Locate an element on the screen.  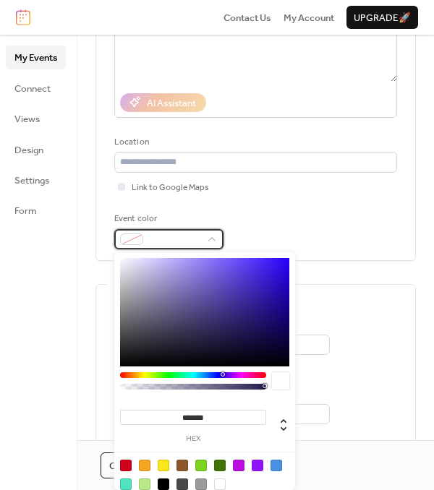
div: #9013FE is located at coordinates (257, 466).